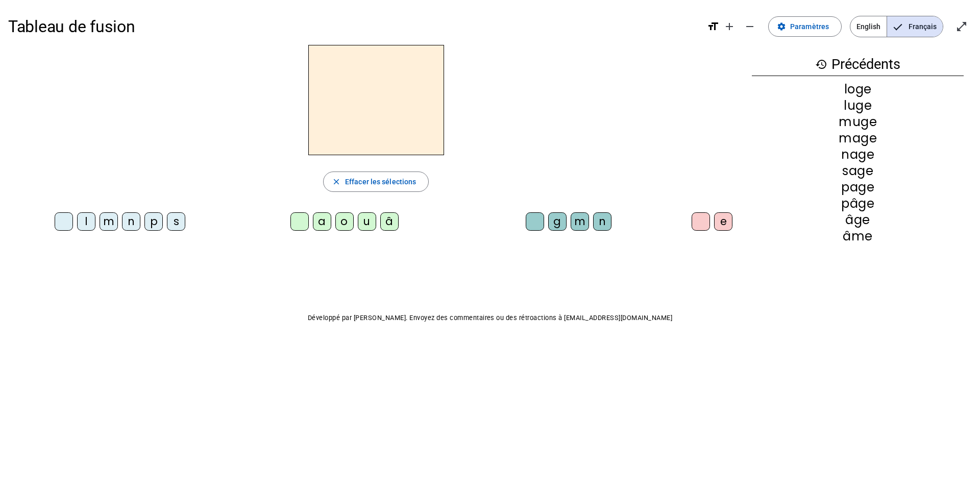 This screenshot has height=489, width=980. Describe the element at coordinates (723, 222) in the screenshot. I see `div: e` at that location.